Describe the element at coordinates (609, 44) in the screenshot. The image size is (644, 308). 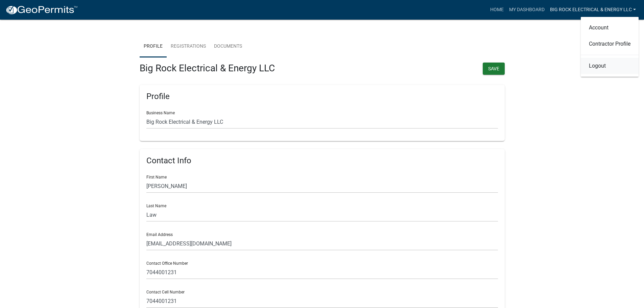
I see `a: Contractor Profile` at that location.